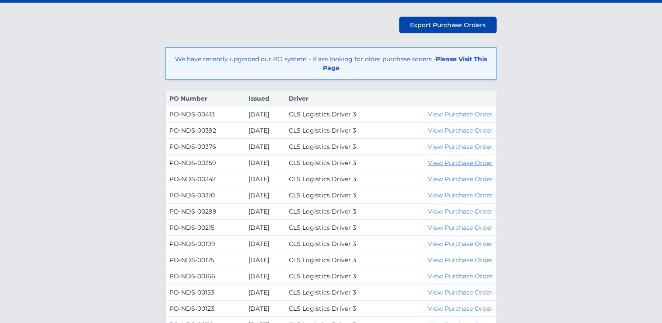 This screenshot has width=662, height=323. I want to click on span: Export Purchase Orders, so click(448, 25).